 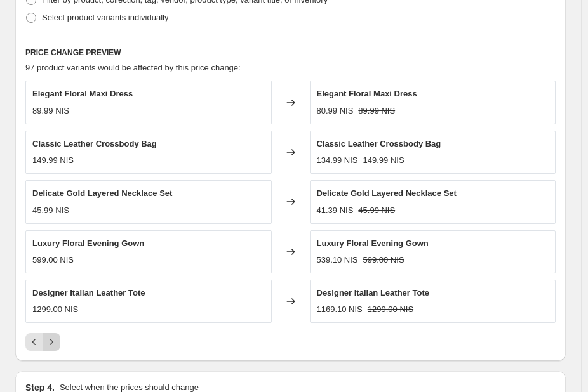 What do you see at coordinates (290, 53) in the screenshot?
I see `h6: PRICE CHANGE PREVIEW` at bounding box center [290, 53].